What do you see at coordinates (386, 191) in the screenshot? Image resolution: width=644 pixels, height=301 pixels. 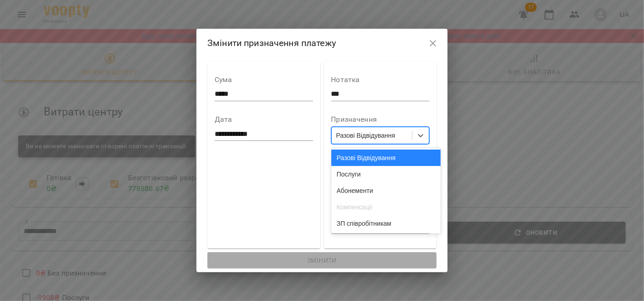 I see `div: Абонементи` at bounding box center [386, 191].